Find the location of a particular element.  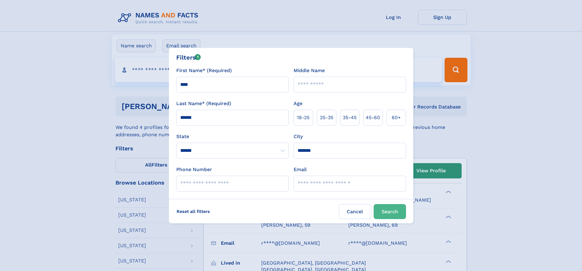

label: State is located at coordinates (233, 137).